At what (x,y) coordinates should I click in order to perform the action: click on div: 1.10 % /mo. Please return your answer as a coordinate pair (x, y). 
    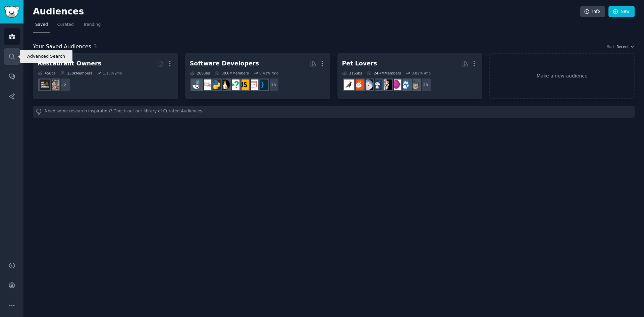
    Looking at the image, I should click on (112, 73).